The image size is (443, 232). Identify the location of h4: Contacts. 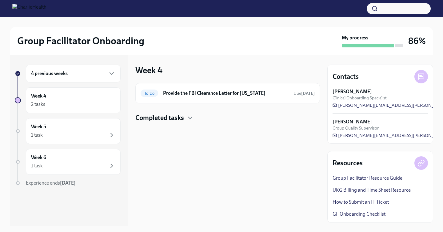
(346, 77).